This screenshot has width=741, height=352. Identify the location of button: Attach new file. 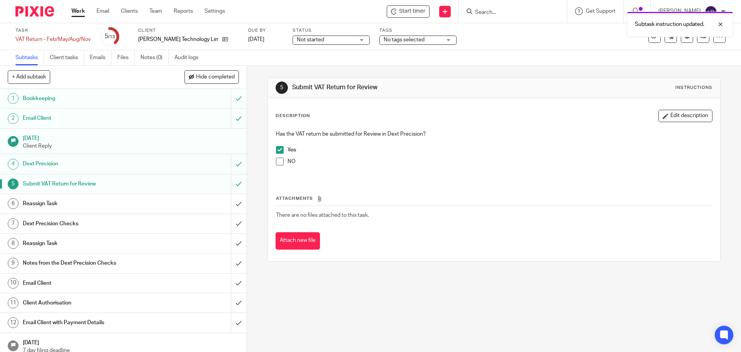
(298, 240).